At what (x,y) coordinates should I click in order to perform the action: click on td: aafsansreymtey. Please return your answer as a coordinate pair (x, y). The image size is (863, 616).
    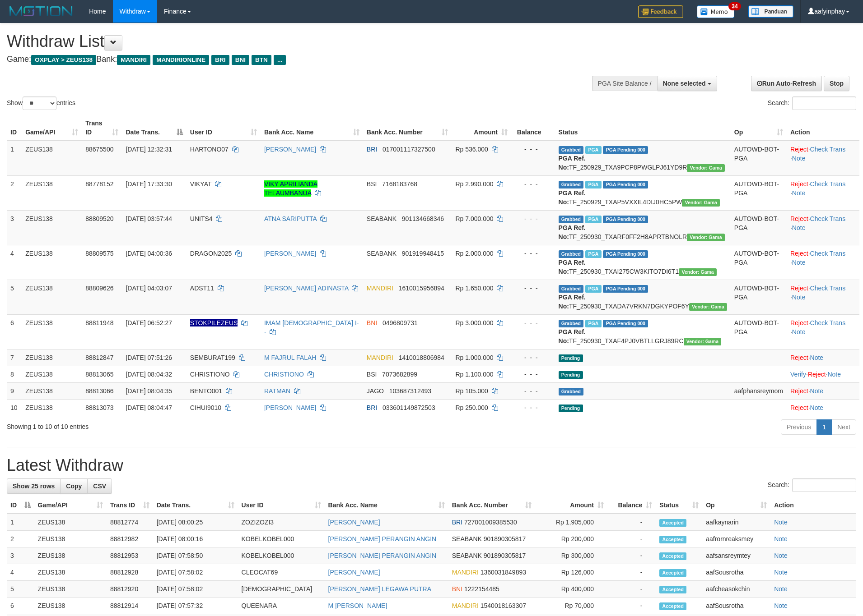
    Looking at the image, I should click on (736, 556).